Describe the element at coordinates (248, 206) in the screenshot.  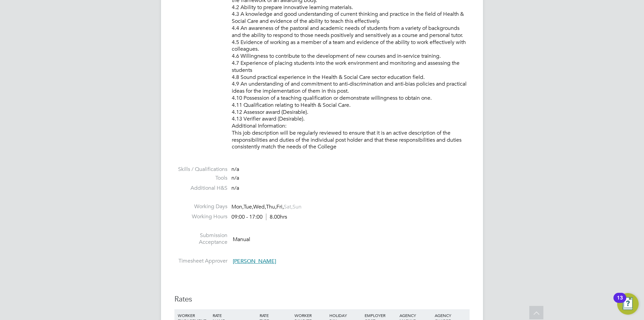
I see `span: Tue,` at that location.